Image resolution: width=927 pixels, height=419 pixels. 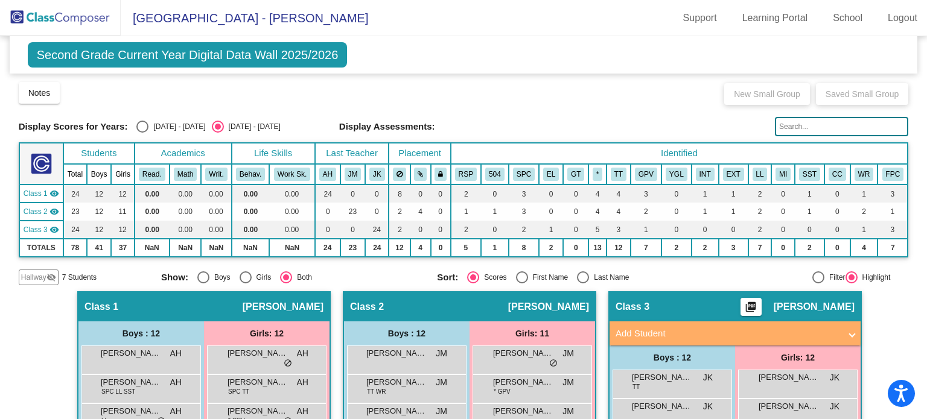 I want to click on td: 7, so click(x=892, y=248).